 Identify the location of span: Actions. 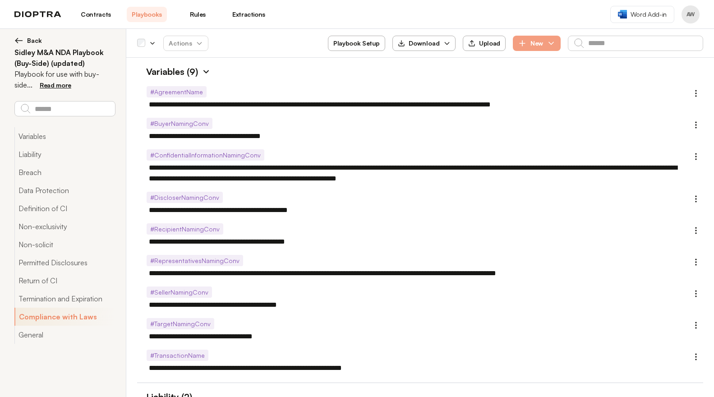
(186, 43).